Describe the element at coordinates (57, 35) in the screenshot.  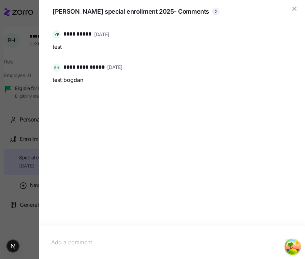
I see `span: Y P` at that location.